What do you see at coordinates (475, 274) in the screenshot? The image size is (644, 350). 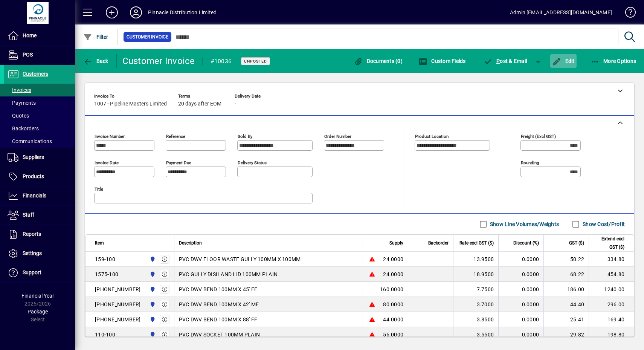 I see `div: 18.9500` at bounding box center [475, 274].